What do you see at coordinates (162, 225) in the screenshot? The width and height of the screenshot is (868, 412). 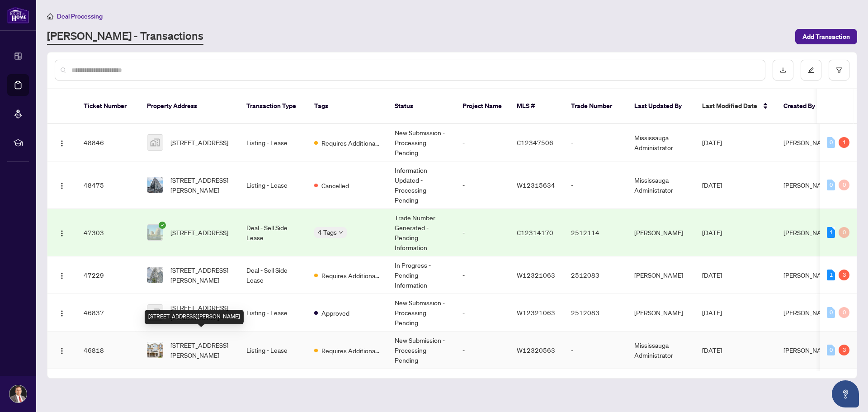 I see `span: check-circle` at bounding box center [162, 225].